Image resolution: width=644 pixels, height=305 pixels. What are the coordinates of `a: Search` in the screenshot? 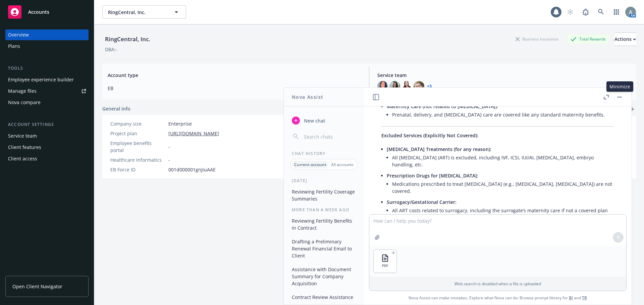 It's located at (601, 12).